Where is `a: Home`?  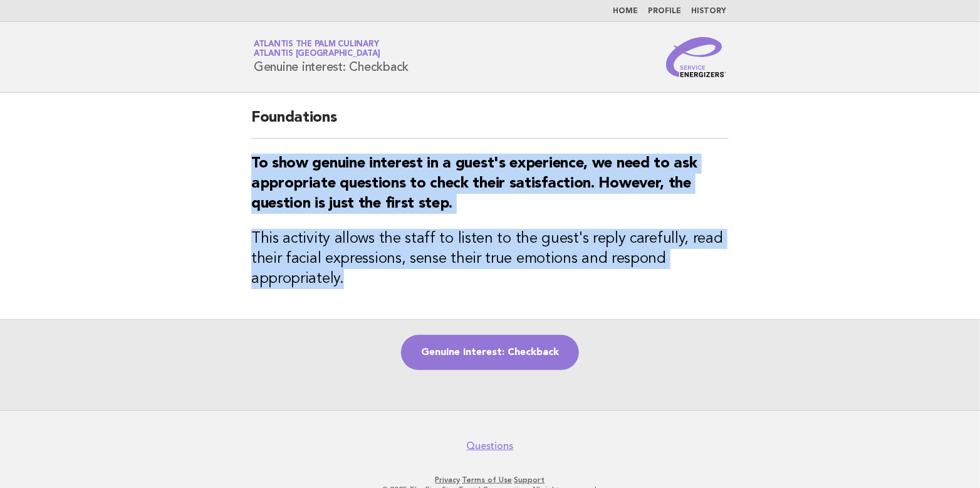 a: Home is located at coordinates (625, 12).